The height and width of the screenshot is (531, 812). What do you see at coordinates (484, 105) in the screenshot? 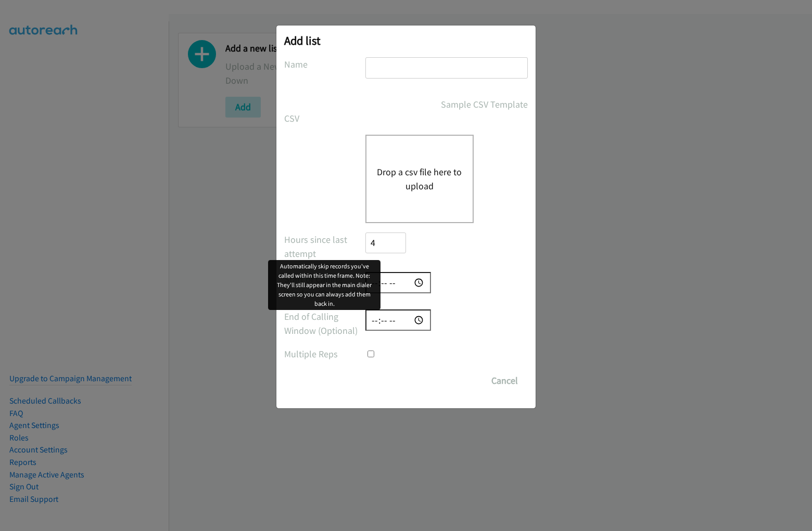
I see `a: Sample CSV Template` at bounding box center [484, 105].